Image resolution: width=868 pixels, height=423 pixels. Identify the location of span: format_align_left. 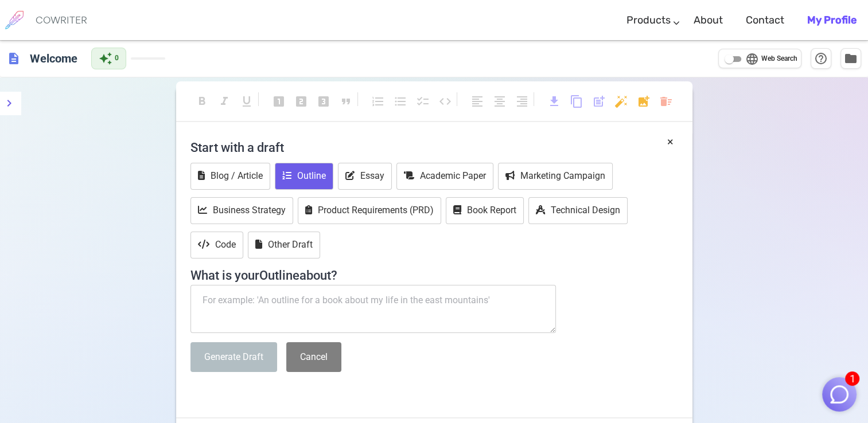
(477, 102).